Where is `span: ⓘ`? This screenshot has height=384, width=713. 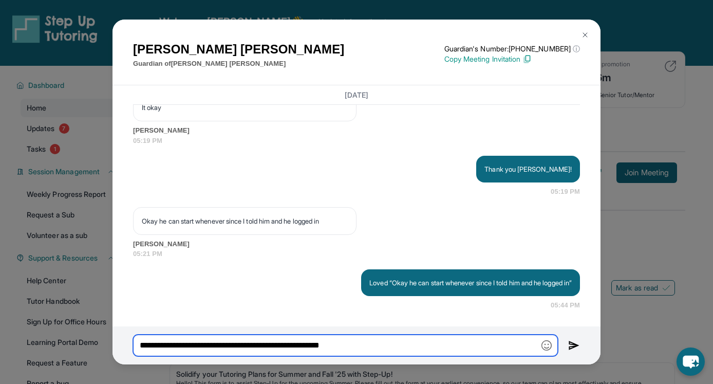 span: ⓘ is located at coordinates (576, 49).